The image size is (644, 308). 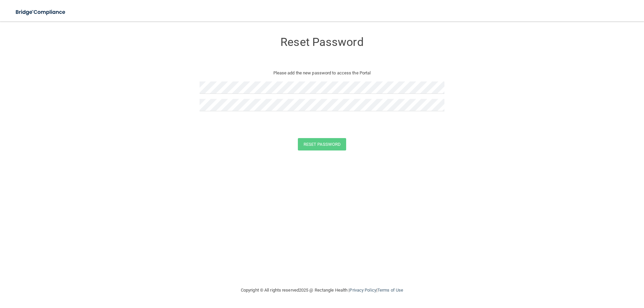 I want to click on div: Copyright © All rights reserved 2025 @ Rectangle Health | |, so click(x=322, y=290).